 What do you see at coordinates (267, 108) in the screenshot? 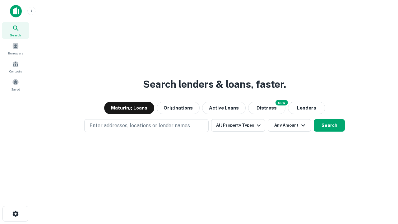
I see `button: Search distressed loans with lien and other non-mortgage details.` at bounding box center [267, 108].